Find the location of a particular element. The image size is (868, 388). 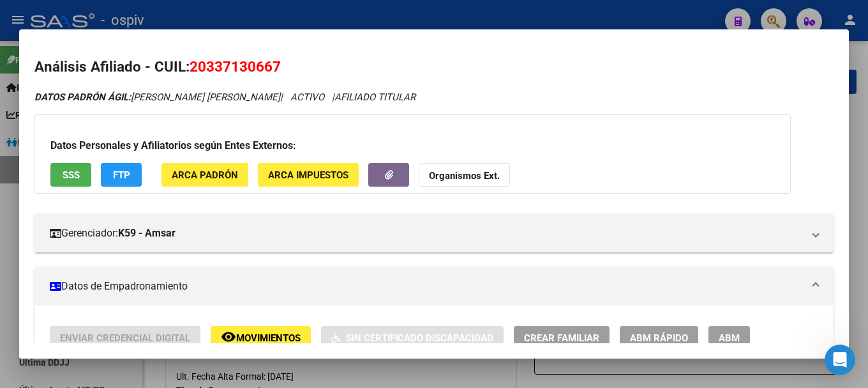

button: FTP is located at coordinates (121, 175).